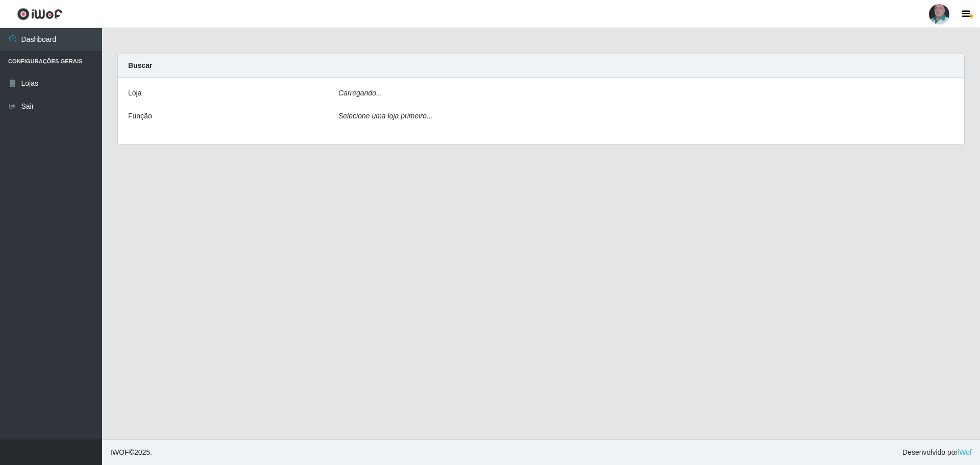  What do you see at coordinates (965, 452) in the screenshot?
I see `a: iWof` at bounding box center [965, 452].